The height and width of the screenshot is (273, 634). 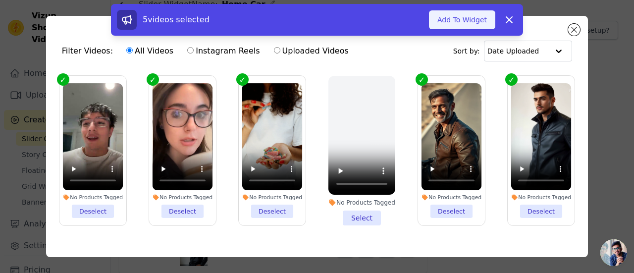 I want to click on div: Sort by:, so click(x=513, y=51).